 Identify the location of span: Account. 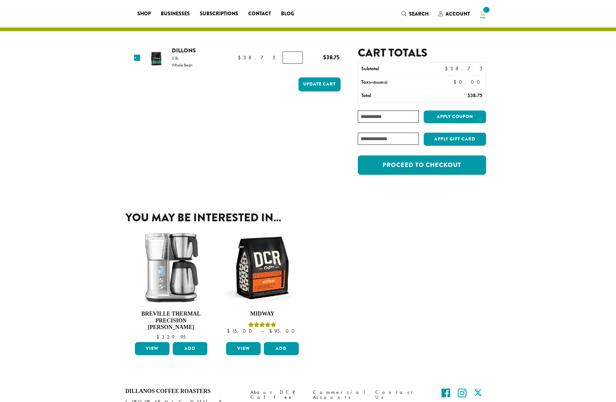
(458, 14).